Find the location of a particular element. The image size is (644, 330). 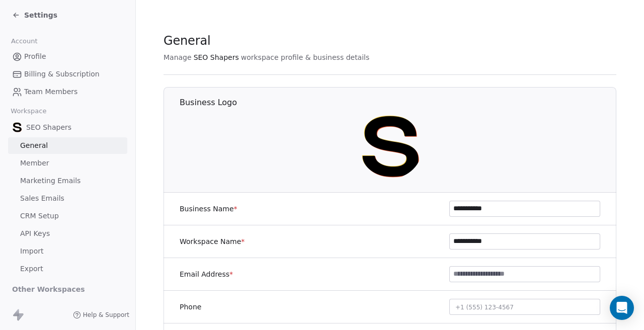

a: Settings is located at coordinates (35, 15).